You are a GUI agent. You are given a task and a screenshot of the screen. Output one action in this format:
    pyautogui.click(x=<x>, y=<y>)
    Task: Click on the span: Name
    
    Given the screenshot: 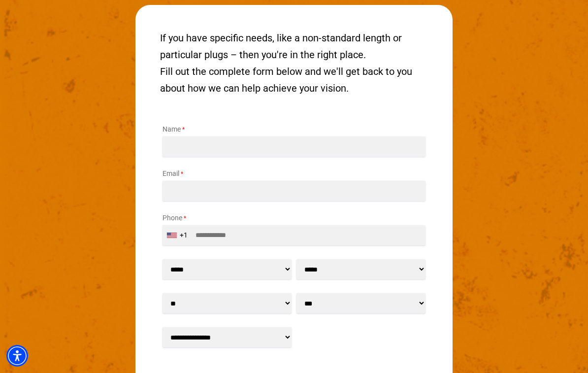 What is the action you would take?
    pyautogui.click(x=172, y=129)
    